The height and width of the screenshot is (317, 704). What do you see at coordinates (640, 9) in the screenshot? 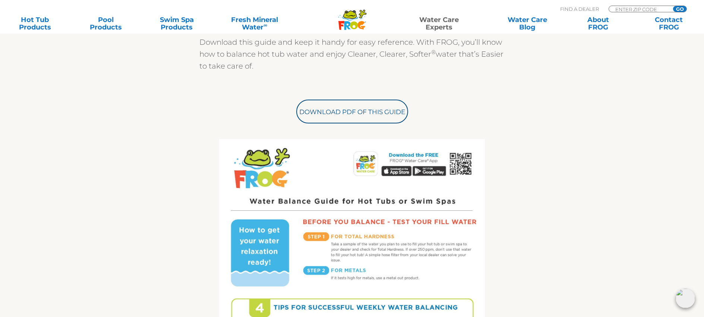
I see `input: Zip Code Form` at bounding box center [640, 9].